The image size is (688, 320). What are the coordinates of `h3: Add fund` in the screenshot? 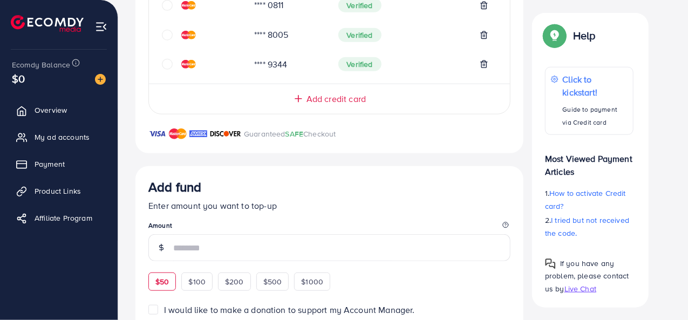 It's located at (175, 187).